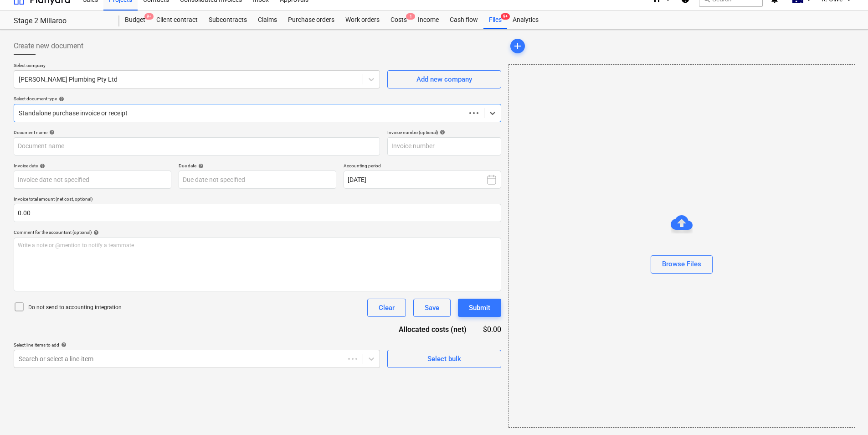 The width and height of the screenshot is (868, 435). I want to click on p: Accounting period, so click(423, 167).